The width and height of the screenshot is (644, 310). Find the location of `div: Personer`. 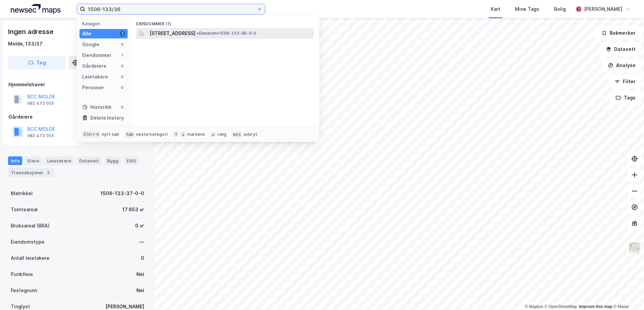

div: Personer is located at coordinates (93, 88).